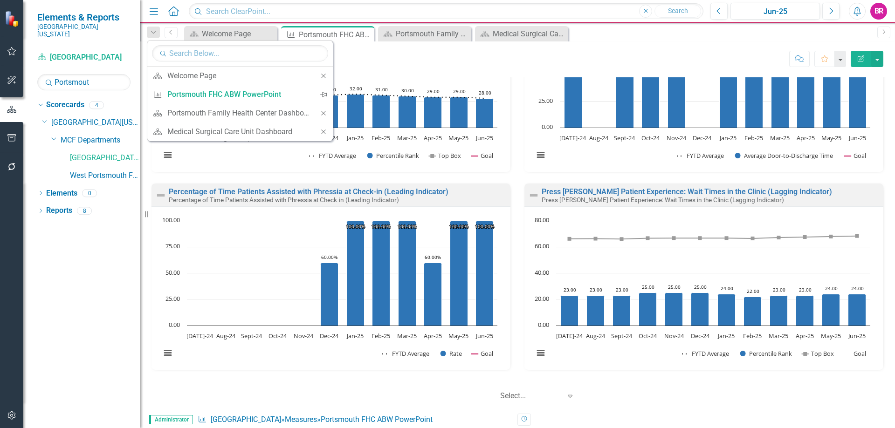 The height and width of the screenshot is (428, 895). I want to click on path: Aug-24, 66.32. Top Box., so click(596, 239).